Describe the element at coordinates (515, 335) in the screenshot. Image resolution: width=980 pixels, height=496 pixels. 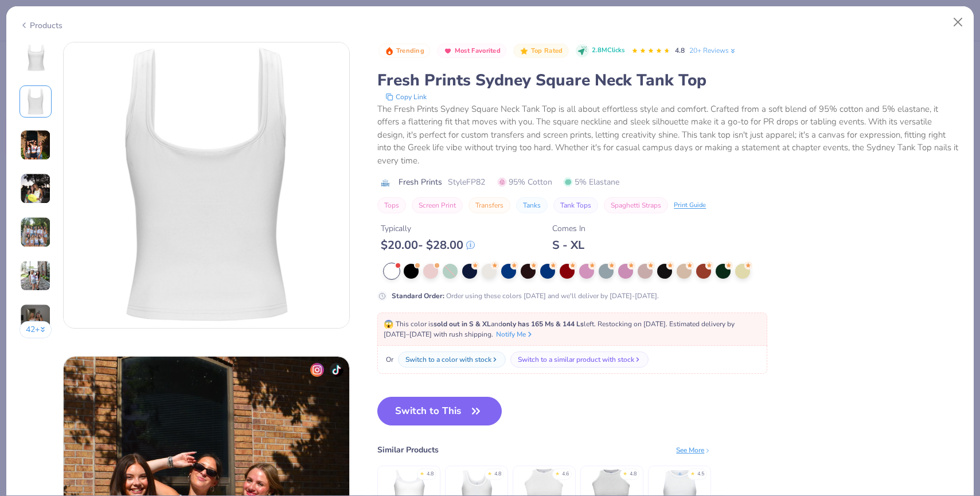
I see `button: Notify Me` at that location.